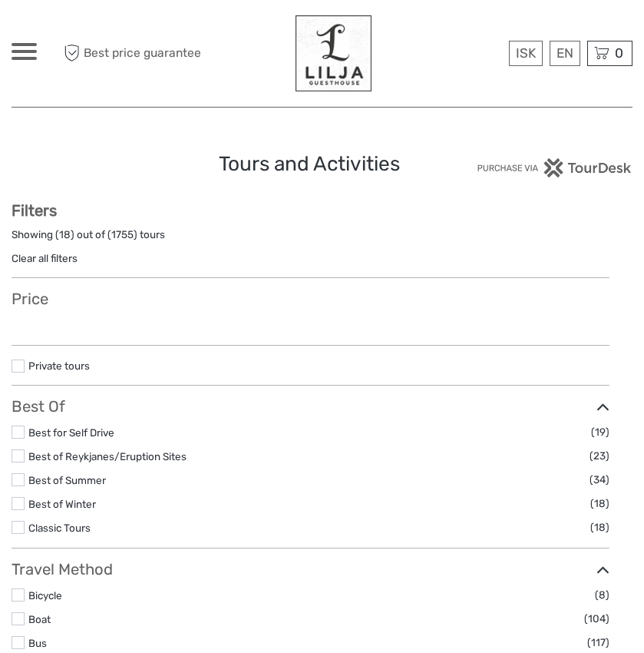 The width and height of the screenshot is (644, 653). What do you see at coordinates (34, 210) in the screenshot?
I see `strong: Filters` at bounding box center [34, 210].